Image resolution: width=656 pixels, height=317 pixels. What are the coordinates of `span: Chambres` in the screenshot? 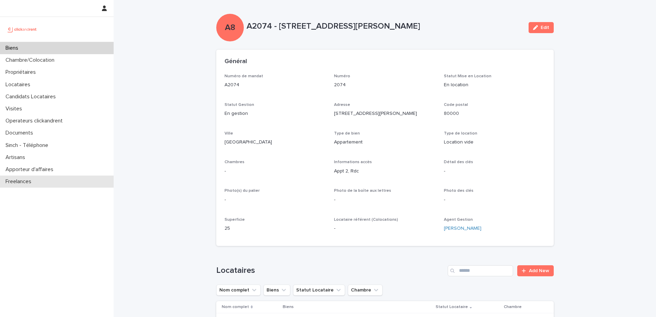 It's located at (235, 162).